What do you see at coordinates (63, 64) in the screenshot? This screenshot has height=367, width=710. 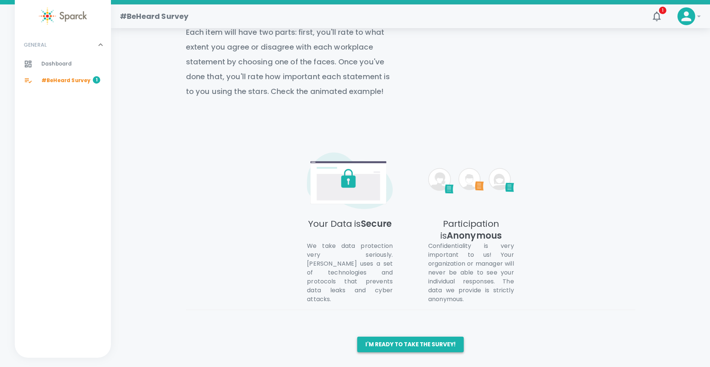 I see `a: Dashboard` at bounding box center [63, 64].